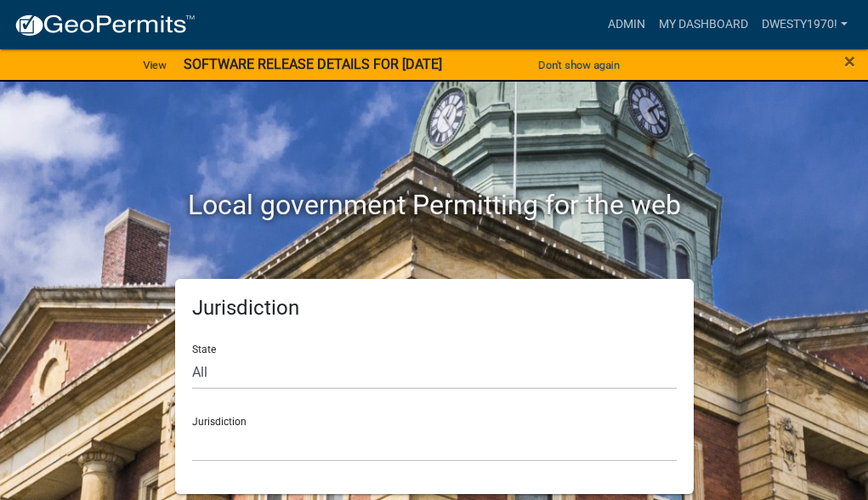 The height and width of the screenshot is (500, 868). What do you see at coordinates (804, 25) in the screenshot?
I see `a: DWesty1970!` at bounding box center [804, 25].